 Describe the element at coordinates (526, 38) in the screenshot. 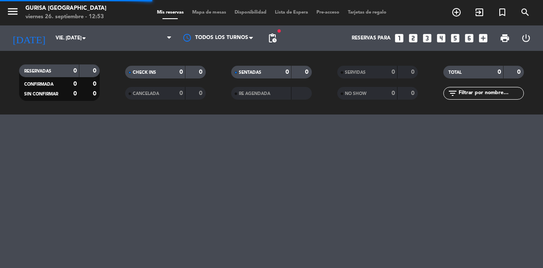

I see `div: LOG OUT` at that location.